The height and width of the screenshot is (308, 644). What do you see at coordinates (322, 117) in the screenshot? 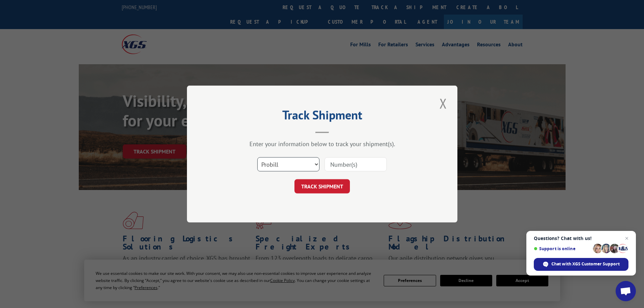
I see `h2: Track Shipment` at bounding box center [322, 117].